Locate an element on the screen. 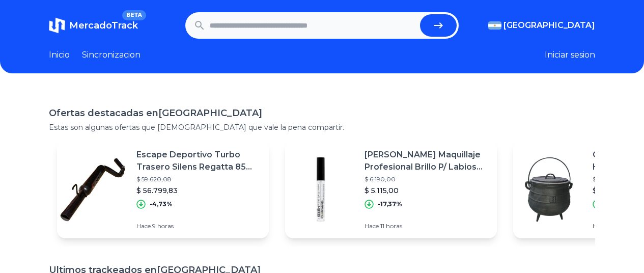 This screenshot has height=273, width=644. p: Escape Deportivo Turbo Trasero Silens Regatta 85 1600 is located at coordinates (198, 161).